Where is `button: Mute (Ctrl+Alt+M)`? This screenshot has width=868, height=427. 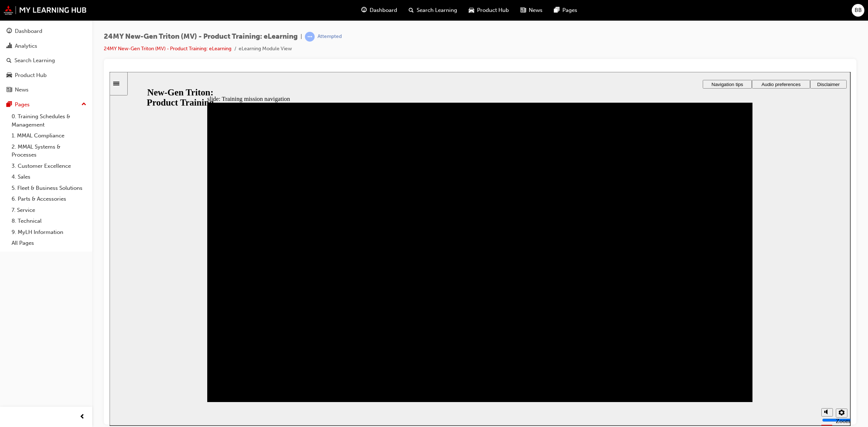
button: Mute (Ctrl+Alt+M) is located at coordinates (717, 340).